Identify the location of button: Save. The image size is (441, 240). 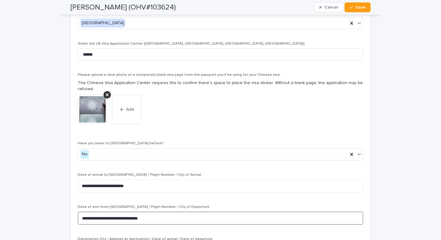
(357, 7).